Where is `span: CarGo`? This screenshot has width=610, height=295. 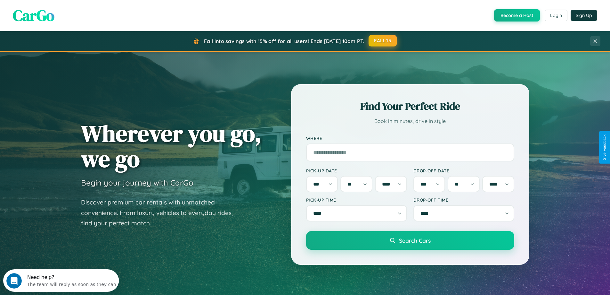 span: CarGo is located at coordinates (34, 15).